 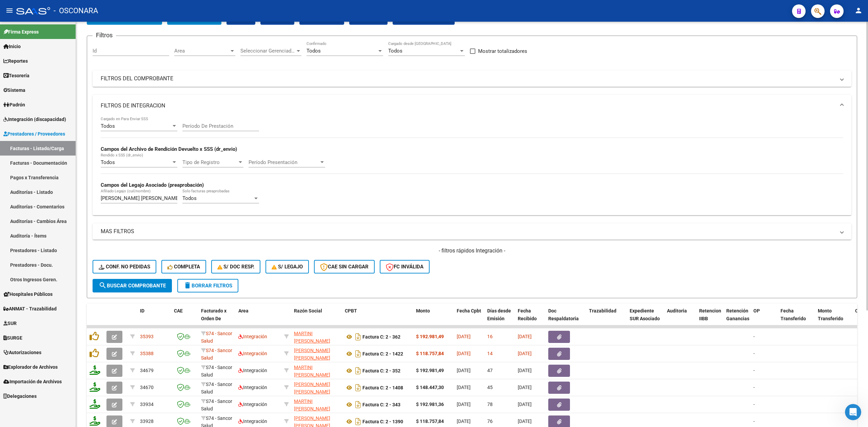 I want to click on span: CAE SIN CARGAR, so click(x=344, y=267).